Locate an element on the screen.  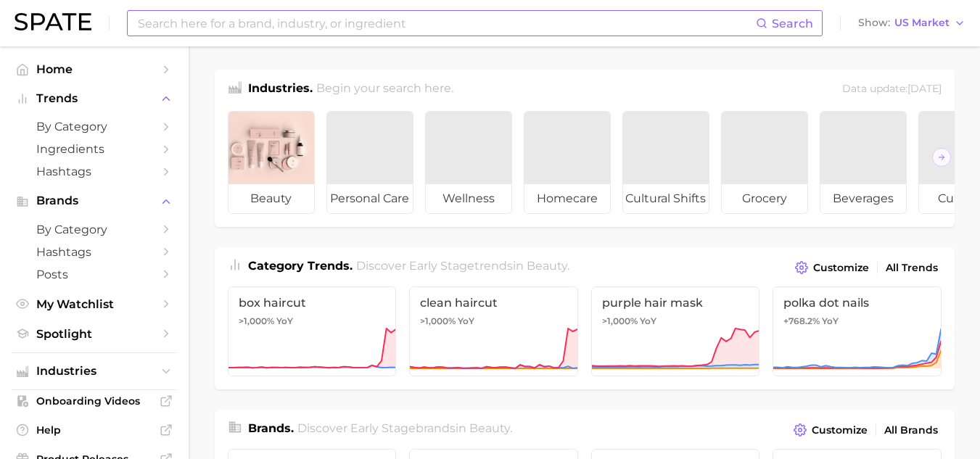
span: purple hair mask is located at coordinates (676, 303).